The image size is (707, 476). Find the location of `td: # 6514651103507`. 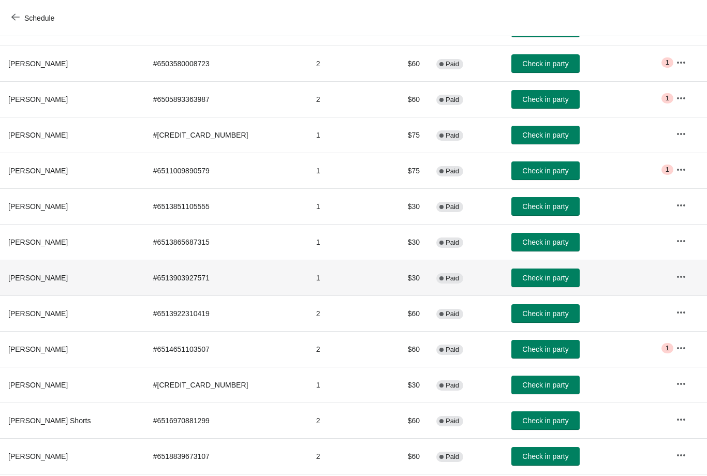

td: # 6514651103507 is located at coordinates (226, 349).